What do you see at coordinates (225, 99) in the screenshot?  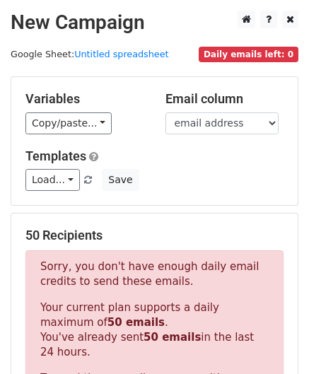 I see `h5: Email column` at bounding box center [225, 99].